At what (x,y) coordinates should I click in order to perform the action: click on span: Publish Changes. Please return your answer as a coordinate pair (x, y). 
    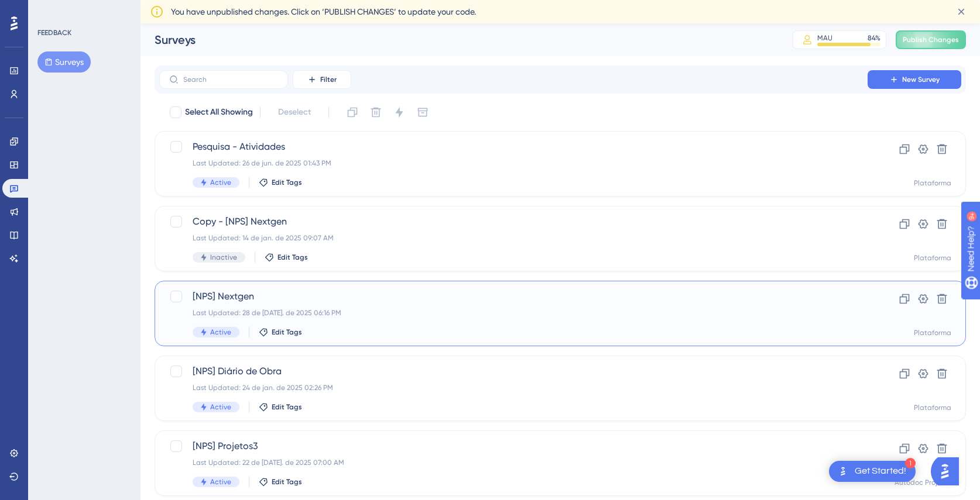
    Looking at the image, I should click on (931, 40).